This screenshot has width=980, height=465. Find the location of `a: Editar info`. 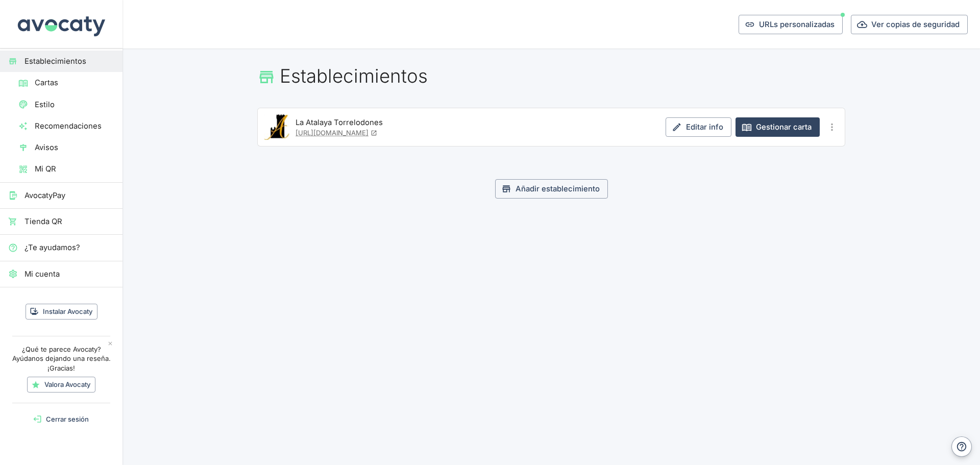

a: Editar info is located at coordinates (699, 127).